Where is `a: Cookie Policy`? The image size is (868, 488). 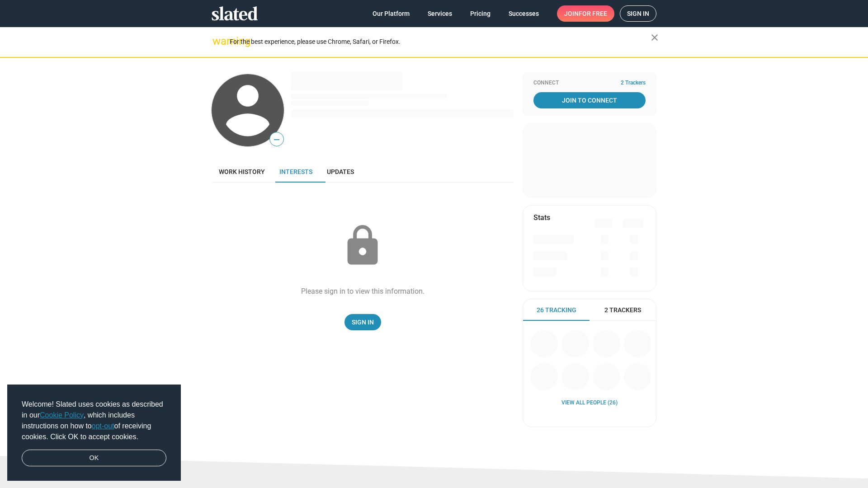 a: Cookie Policy is located at coordinates (62, 415).